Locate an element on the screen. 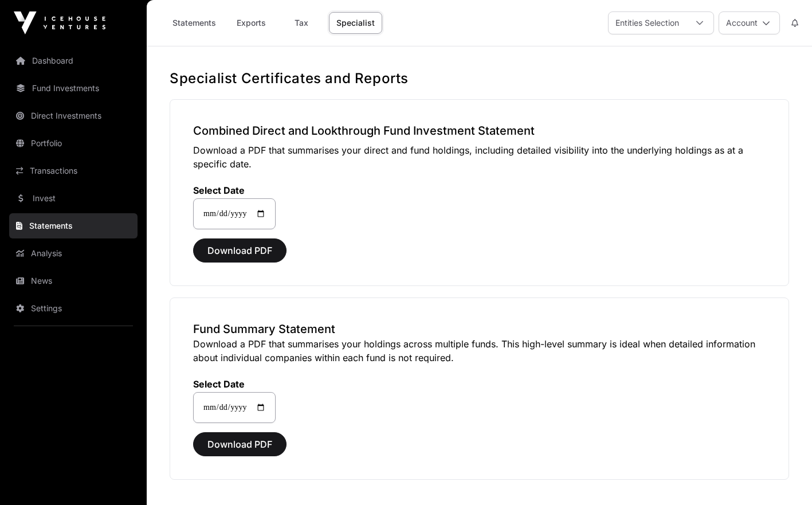  a: Exports is located at coordinates (251, 23).